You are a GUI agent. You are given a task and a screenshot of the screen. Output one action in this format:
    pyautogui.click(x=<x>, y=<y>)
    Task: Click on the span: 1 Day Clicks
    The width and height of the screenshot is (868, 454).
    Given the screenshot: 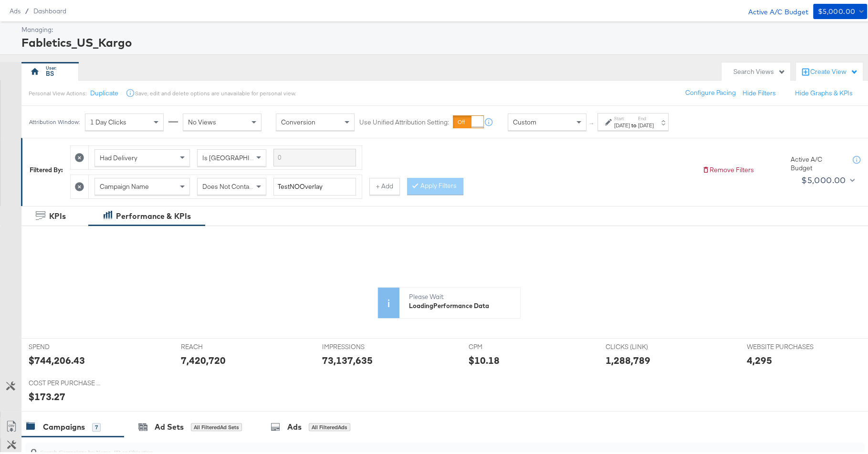 What is the action you would take?
    pyautogui.click(x=108, y=120)
    